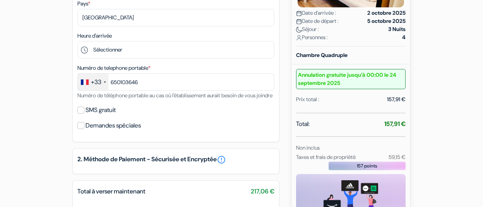  Describe the element at coordinates (317, 21) in the screenshot. I see `span: Date de départ :` at that location.